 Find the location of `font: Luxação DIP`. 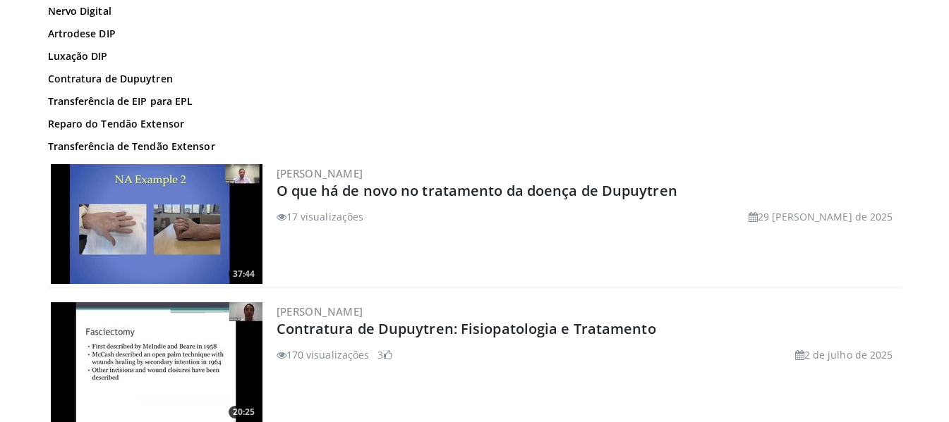

font: Luxação DIP is located at coordinates (78, 56).